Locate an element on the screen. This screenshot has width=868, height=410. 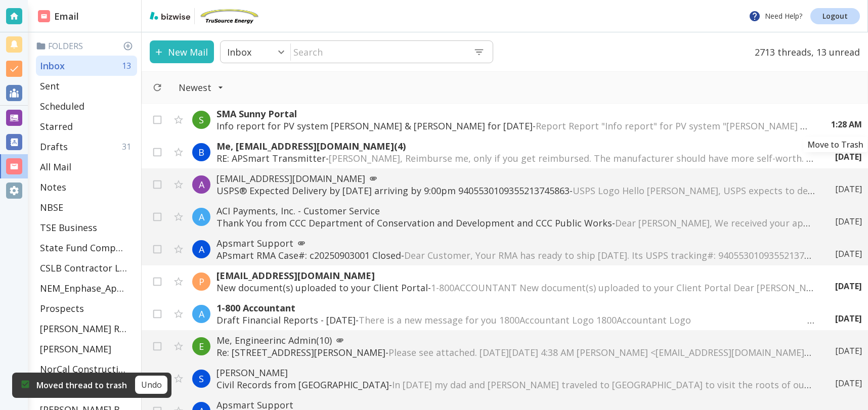
p: NEM_Enphase_Applications is located at coordinates (84, 288).